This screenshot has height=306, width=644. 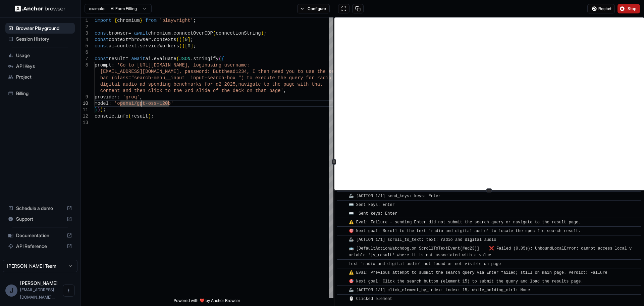 What do you see at coordinates (12, 291) in the screenshot?
I see `div: J` at bounding box center [12, 291].